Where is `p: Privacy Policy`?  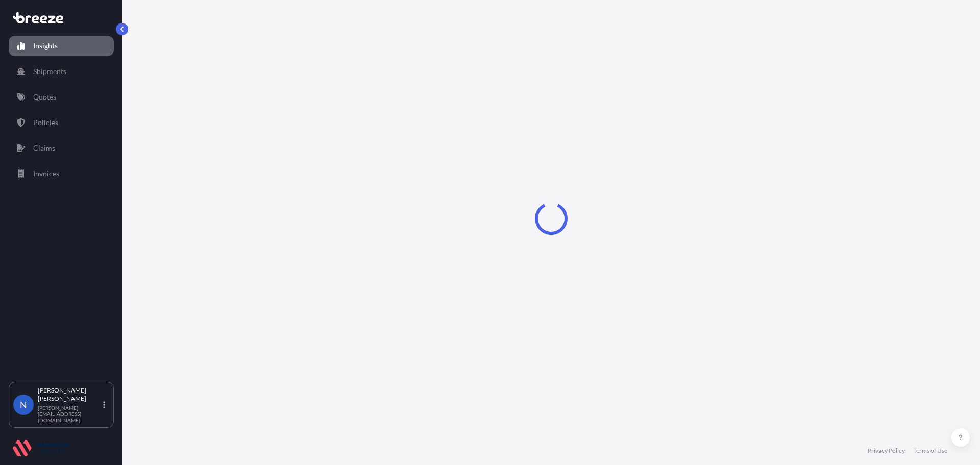 p: Privacy Policy is located at coordinates (886, 451).